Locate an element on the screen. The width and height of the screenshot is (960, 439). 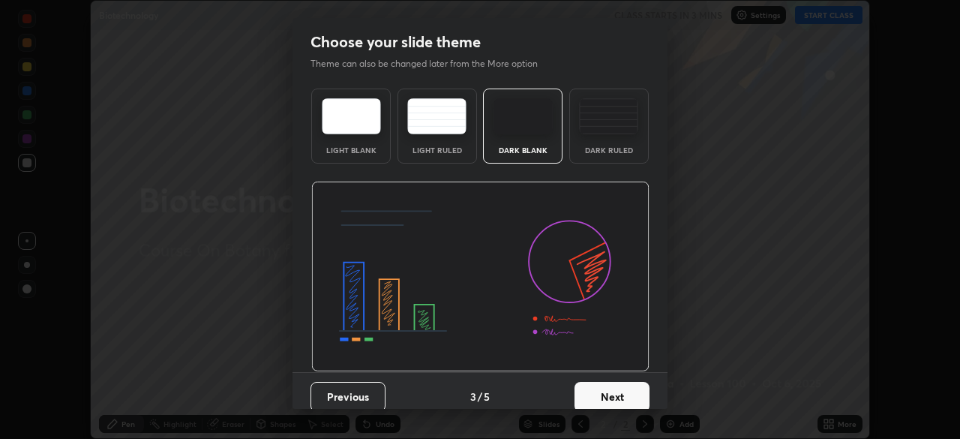
h2: Choose your slide theme is located at coordinates (395, 42).